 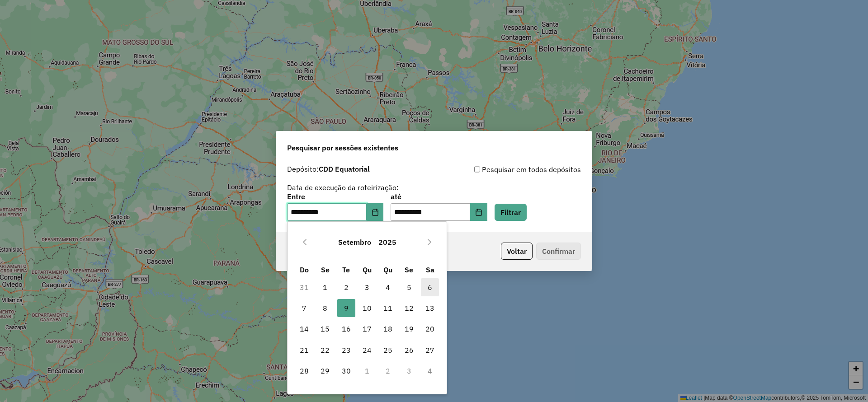 What do you see at coordinates (304, 350) in the screenshot?
I see `td: 21` at bounding box center [304, 350].